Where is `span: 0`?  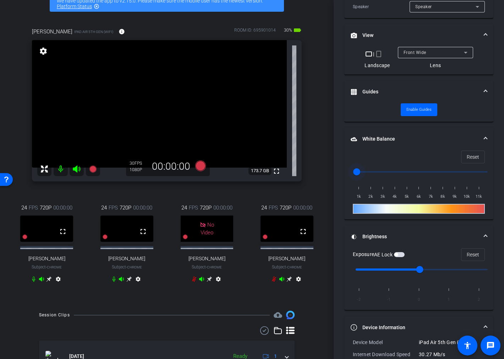 span: 0 is located at coordinates (418, 299).